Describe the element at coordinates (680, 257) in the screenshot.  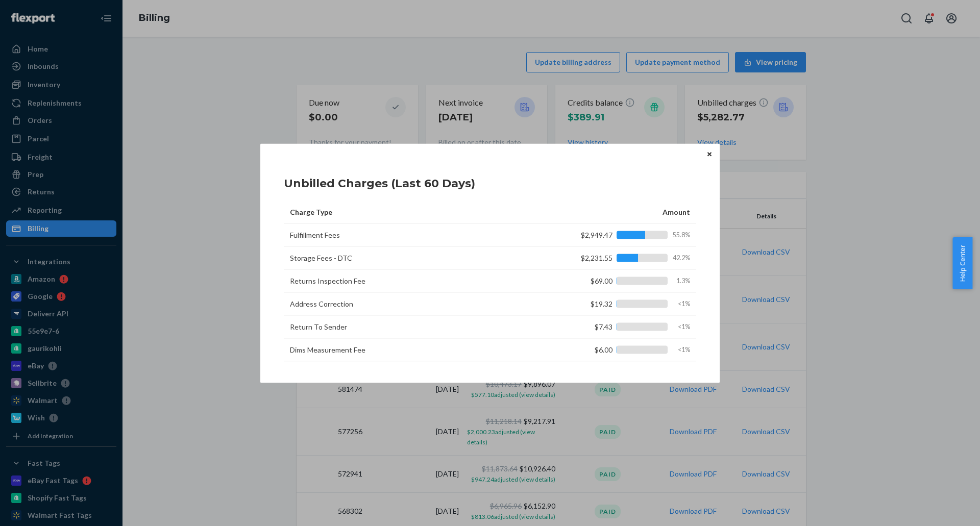
I see `span: 42.2%` at that location.